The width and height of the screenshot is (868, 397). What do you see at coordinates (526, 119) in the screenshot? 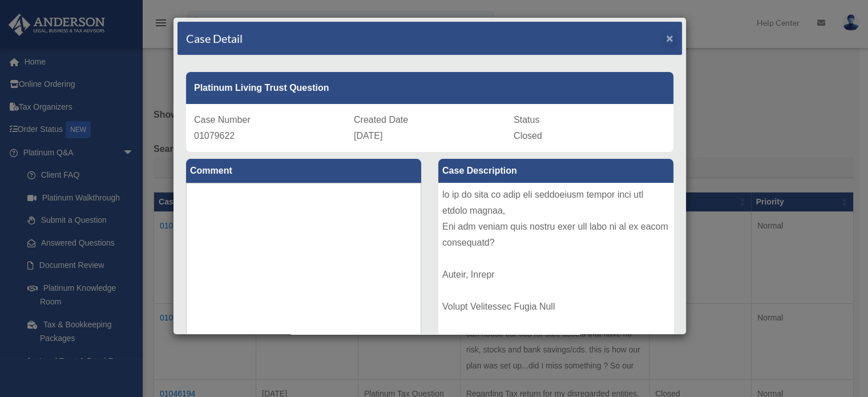
I see `span: Status` at bounding box center [526, 119].